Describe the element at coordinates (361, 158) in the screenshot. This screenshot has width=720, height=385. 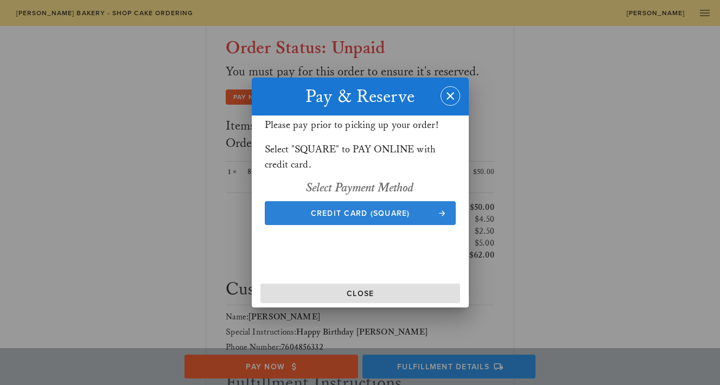
I see `p: Select "SQUARE" to PAY ONLINE with credit card.` at that location.